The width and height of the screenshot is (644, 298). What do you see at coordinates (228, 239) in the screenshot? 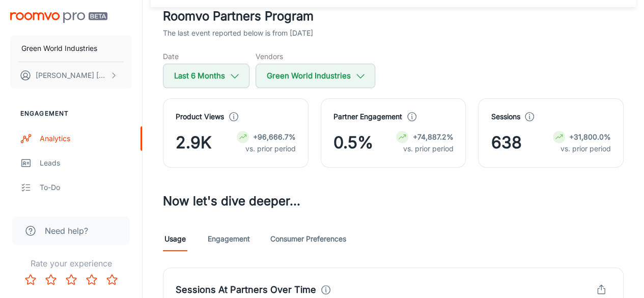
I see `a: Engagement` at bounding box center [228, 239].